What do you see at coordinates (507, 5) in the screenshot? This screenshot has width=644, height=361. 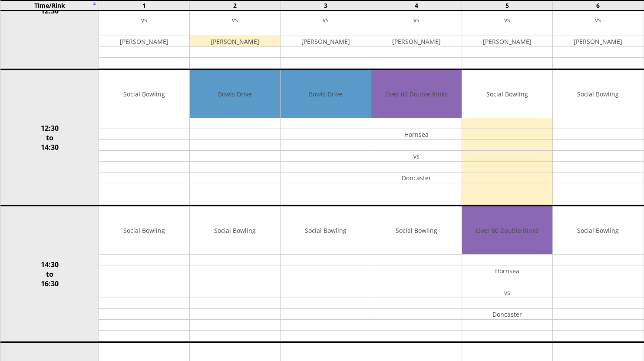 I see `td: 5` at bounding box center [507, 5].